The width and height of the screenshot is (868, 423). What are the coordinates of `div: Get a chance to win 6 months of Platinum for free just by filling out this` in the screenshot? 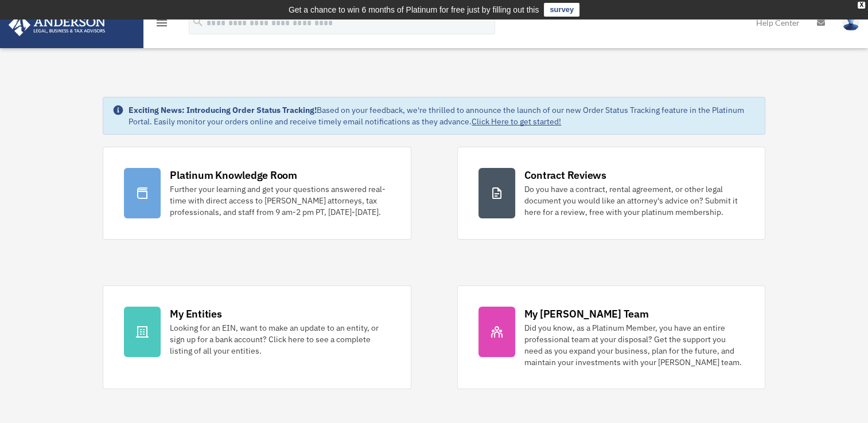 It's located at (414, 10).